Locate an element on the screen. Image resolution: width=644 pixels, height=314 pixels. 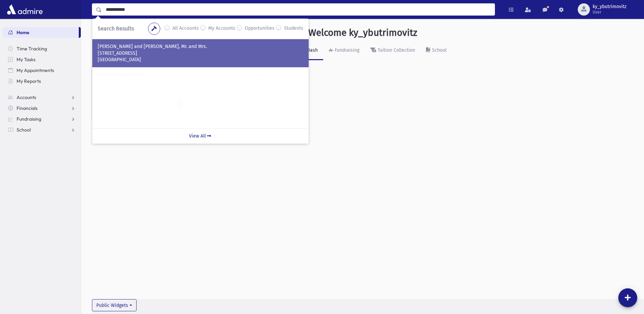
span: My Appointments is located at coordinates (35, 70).